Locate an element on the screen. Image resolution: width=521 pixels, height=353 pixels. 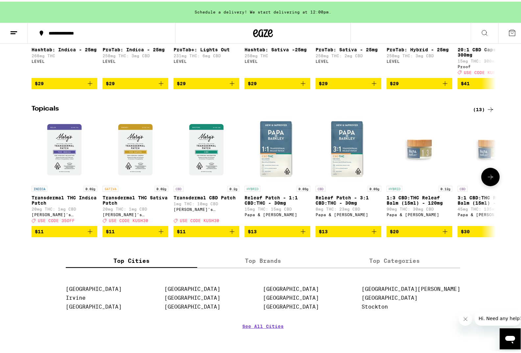
p: HYBRID is located at coordinates (394, 187).